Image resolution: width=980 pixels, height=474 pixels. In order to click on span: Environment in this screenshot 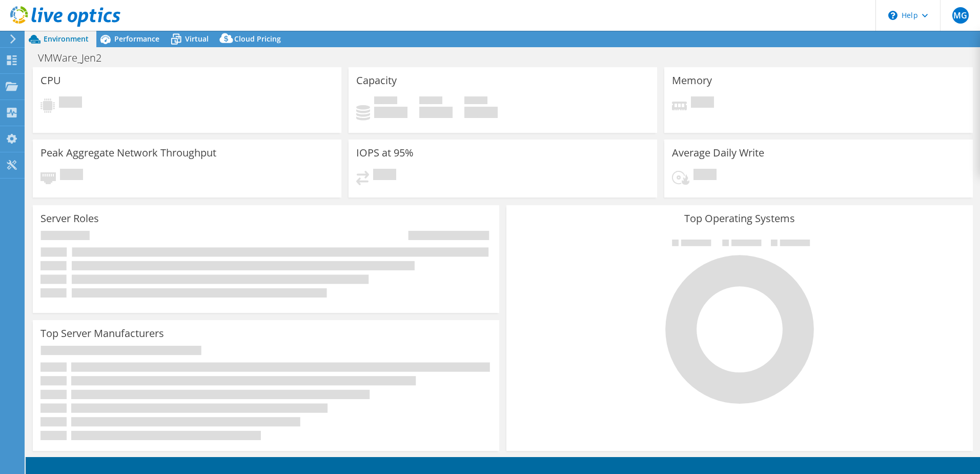, I will do `click(66, 38)`.